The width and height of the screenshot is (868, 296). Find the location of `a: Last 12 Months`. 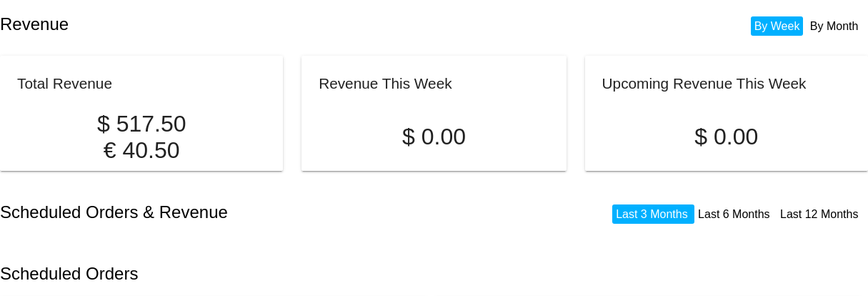

a: Last 12 Months is located at coordinates (819, 214).